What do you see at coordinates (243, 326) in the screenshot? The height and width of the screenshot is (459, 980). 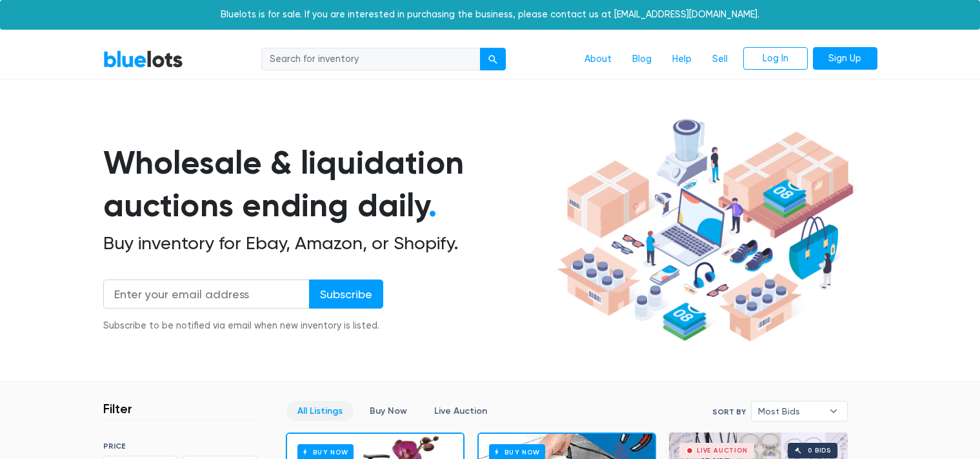 I see `div: Subscribe to be notified via email when new inventory is listed.` at bounding box center [243, 326].